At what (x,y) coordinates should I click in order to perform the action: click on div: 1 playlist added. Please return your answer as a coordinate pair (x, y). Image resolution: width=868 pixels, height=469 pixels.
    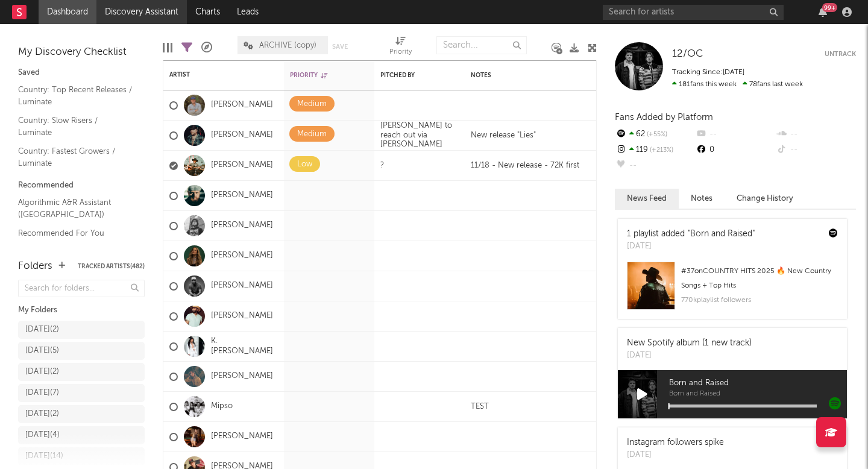
    Looking at the image, I should click on (691, 234).